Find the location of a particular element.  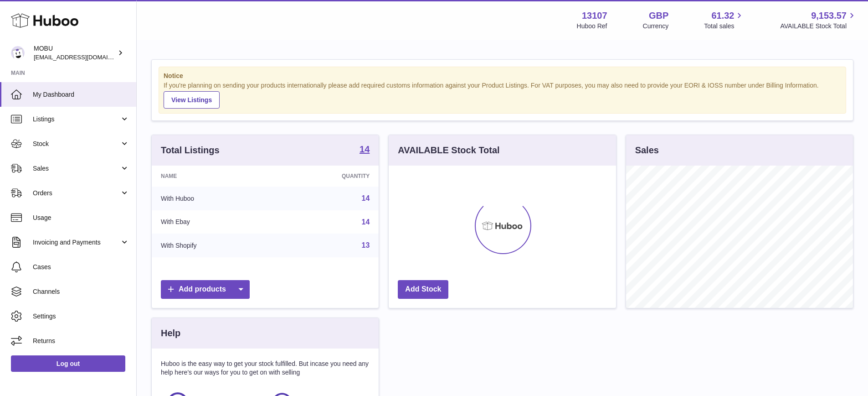

strong: GBP is located at coordinates (658, 16).